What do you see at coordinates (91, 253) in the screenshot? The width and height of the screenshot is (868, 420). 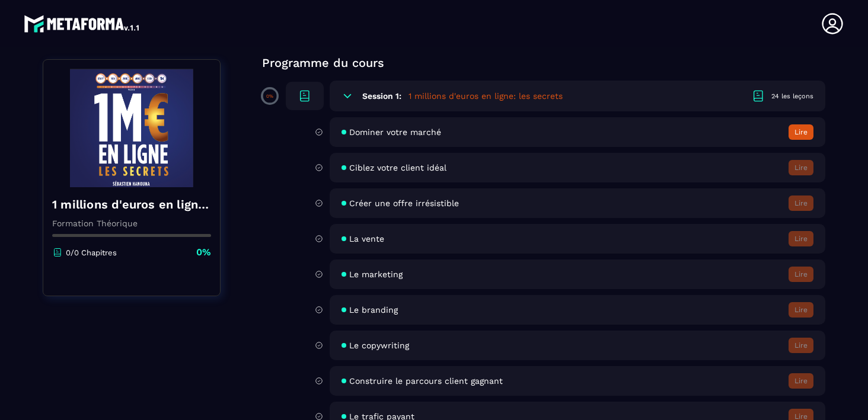 I see `p: 0/0 Chapitres` at bounding box center [91, 253].